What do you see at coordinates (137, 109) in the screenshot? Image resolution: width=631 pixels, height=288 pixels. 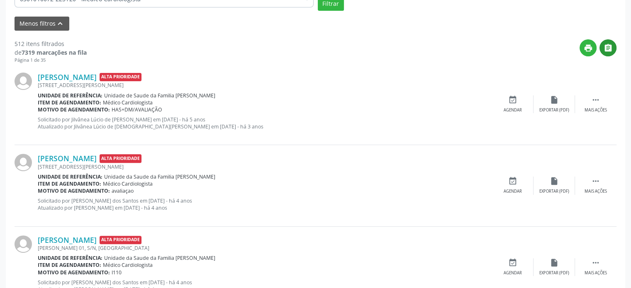 I see `span: HAS+DM/AVALIAÇÃO` at bounding box center [137, 109].